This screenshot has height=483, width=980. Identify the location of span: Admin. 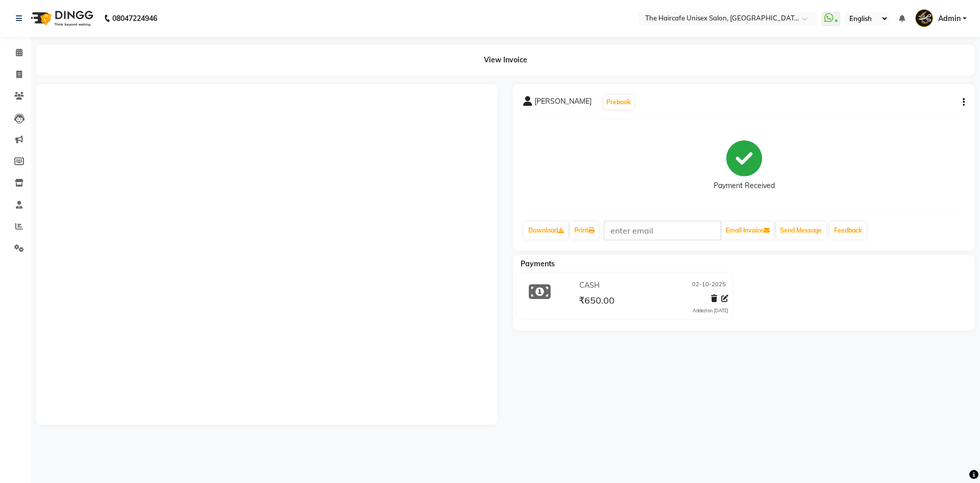
(949, 18).